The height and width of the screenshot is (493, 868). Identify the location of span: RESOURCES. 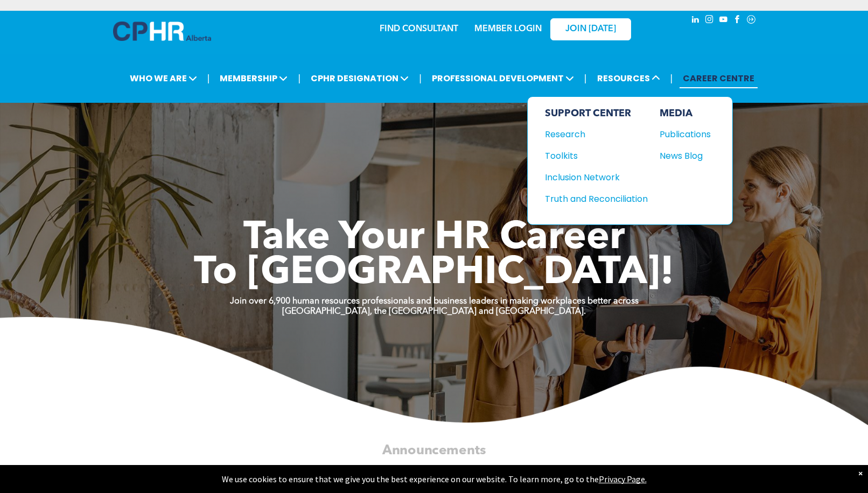
(628, 78).